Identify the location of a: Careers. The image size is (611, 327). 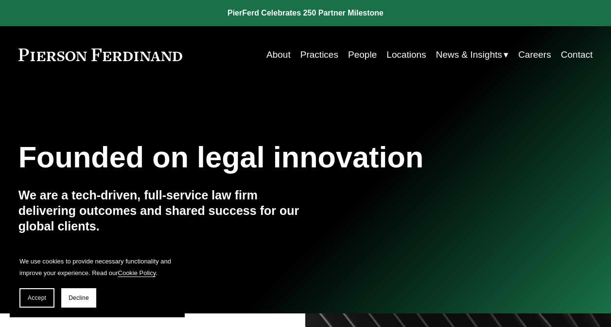
(534, 55).